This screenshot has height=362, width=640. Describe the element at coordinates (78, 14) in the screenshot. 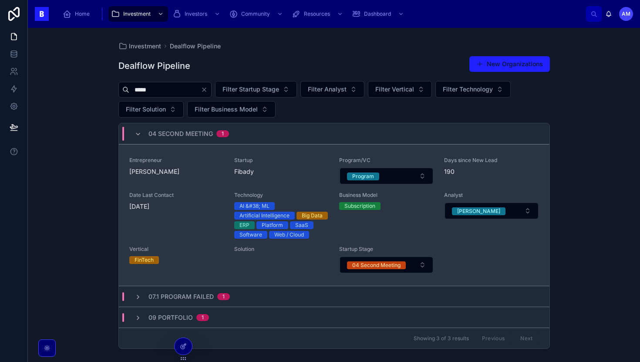

I see `a: Home` at that location.